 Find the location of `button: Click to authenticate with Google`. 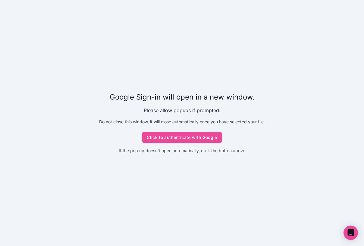

button: Click to authenticate with Google is located at coordinates (182, 138).